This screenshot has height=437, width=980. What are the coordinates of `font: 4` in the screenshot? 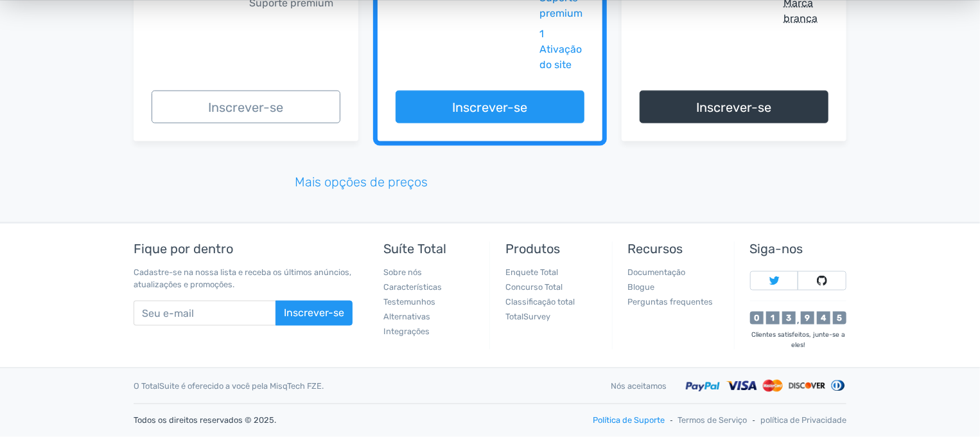 It's located at (824, 317).